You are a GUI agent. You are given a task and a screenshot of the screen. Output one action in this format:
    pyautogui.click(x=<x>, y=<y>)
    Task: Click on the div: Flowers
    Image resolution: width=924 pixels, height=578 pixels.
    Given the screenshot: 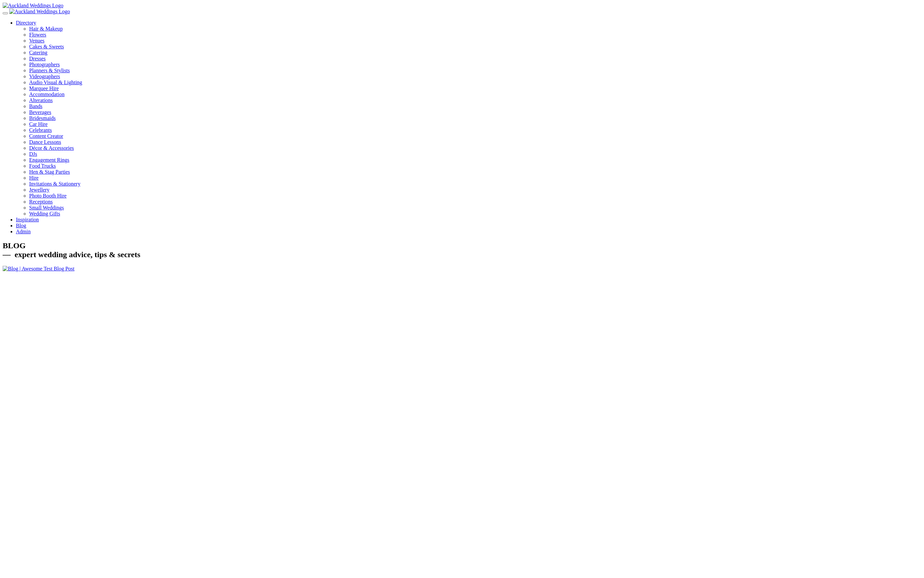 What is the action you would take?
    pyautogui.click(x=475, y=35)
    